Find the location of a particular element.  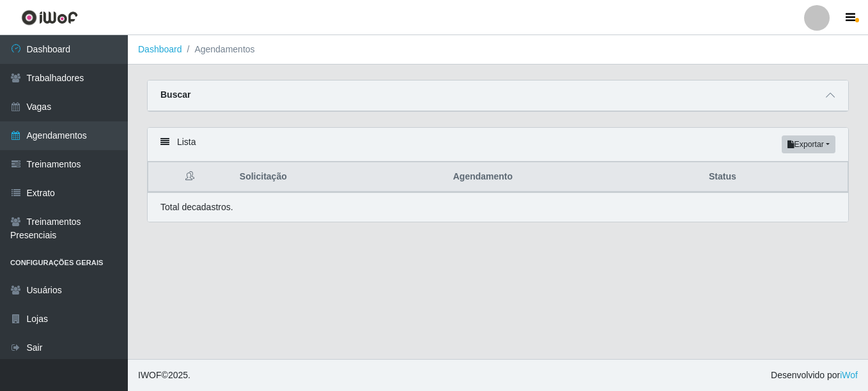

p: Total de cadastros. is located at coordinates (197, 207).